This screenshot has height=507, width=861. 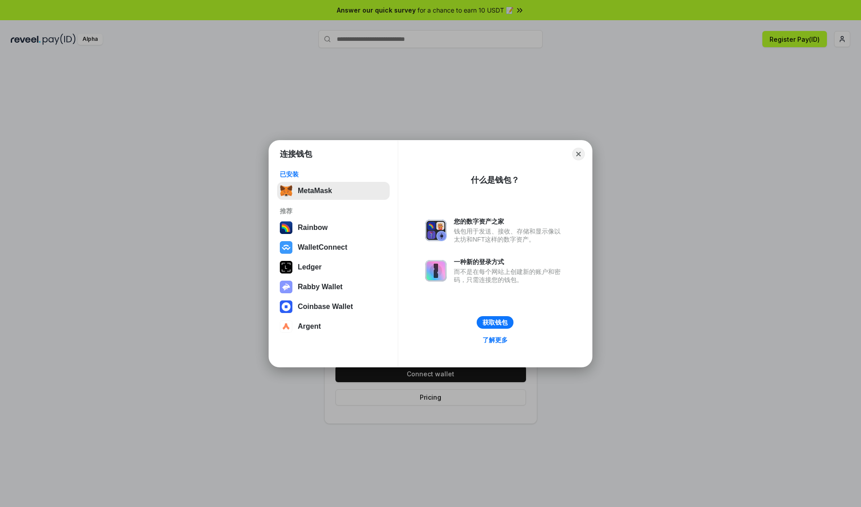 I want to click on div: Coinbase Wallet, so click(x=325, y=306).